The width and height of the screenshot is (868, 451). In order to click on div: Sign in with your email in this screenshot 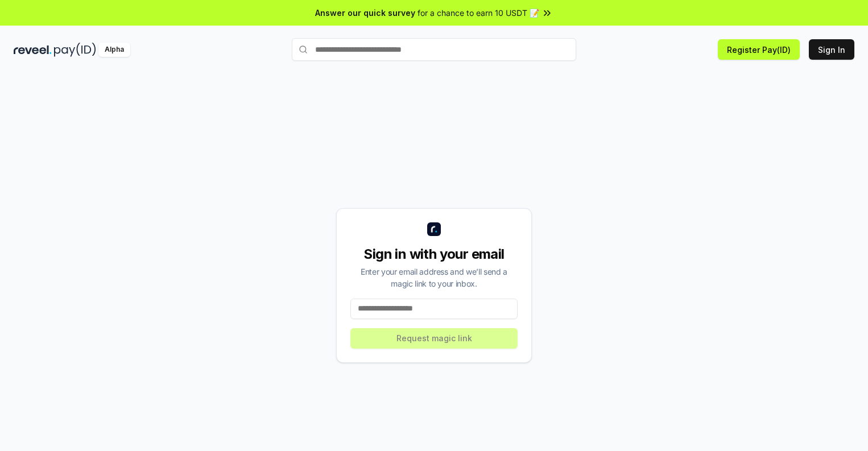, I will do `click(434, 254)`.